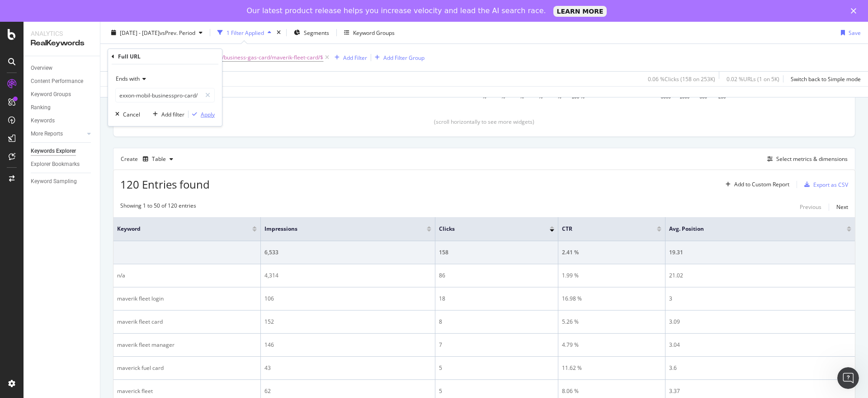  Describe the element at coordinates (129, 56) in the screenshot. I see `div: Full URL` at that location.